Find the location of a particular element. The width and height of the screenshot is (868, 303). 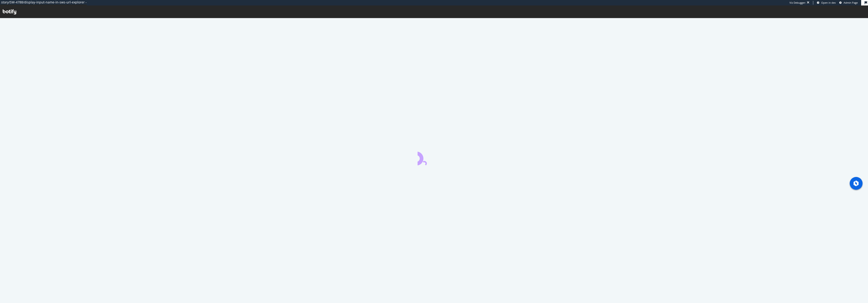

a: Open in dev is located at coordinates (826, 3).